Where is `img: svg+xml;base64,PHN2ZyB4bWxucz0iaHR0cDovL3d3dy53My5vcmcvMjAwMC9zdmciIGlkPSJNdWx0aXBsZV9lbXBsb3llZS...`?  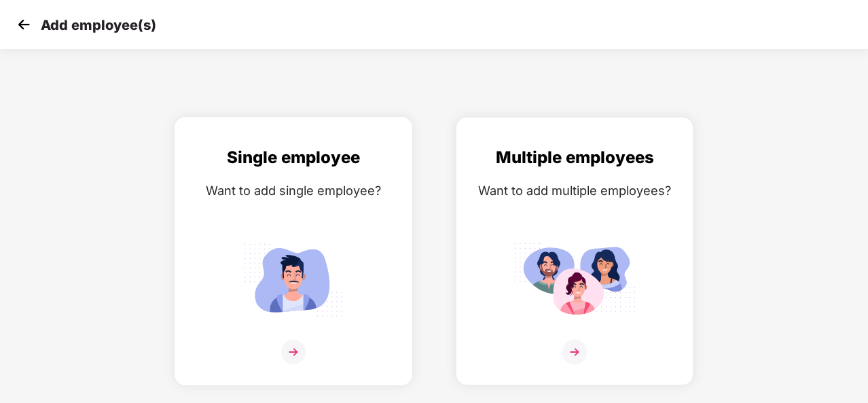 img: svg+xml;base64,PHN2ZyB4bWxucz0iaHR0cDovL3d3dy53My5vcmcvMjAwMC9zdmciIGlkPSJNdWx0aXBsZV9lbXBsb3llZS... is located at coordinates (575, 279).